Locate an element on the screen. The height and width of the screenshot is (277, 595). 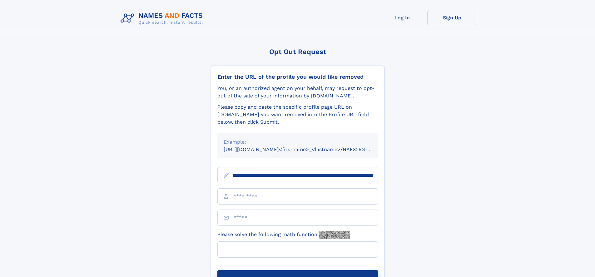
img: Logo Names and Facts is located at coordinates (163, 18).